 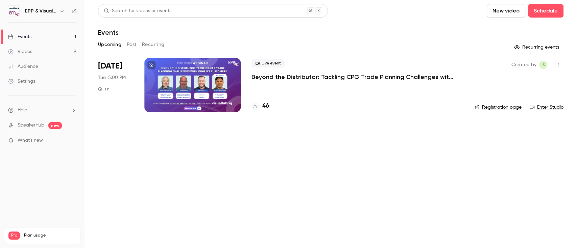 What do you see at coordinates (116, 85) in the screenshot?
I see `div: Sep 9 Tue, 11:00 AM (America/New York)` at bounding box center [116, 85].